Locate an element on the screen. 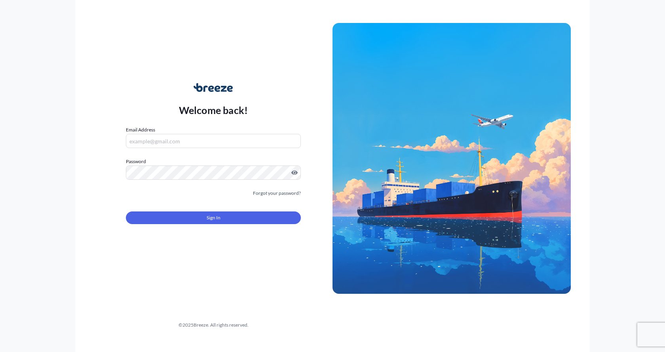 Image resolution: width=665 pixels, height=352 pixels. label: Password is located at coordinates (213, 161).